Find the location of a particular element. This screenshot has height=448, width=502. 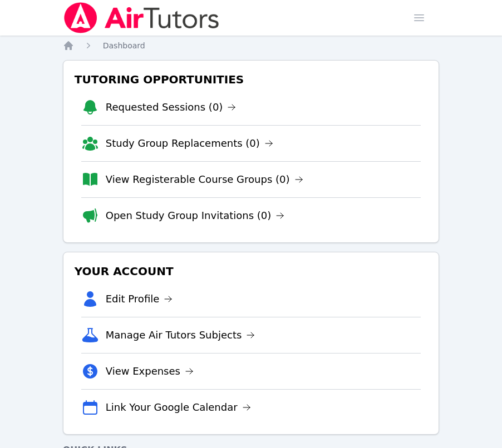

a: Study Group Replacements (0) is located at coordinates (189, 143).